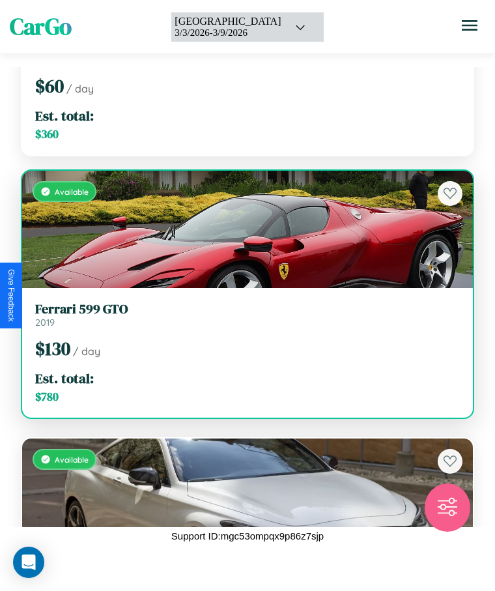 Image resolution: width=495 pixels, height=591 pixels. Describe the element at coordinates (50, 86) in the screenshot. I see `span: $ 60` at that location.